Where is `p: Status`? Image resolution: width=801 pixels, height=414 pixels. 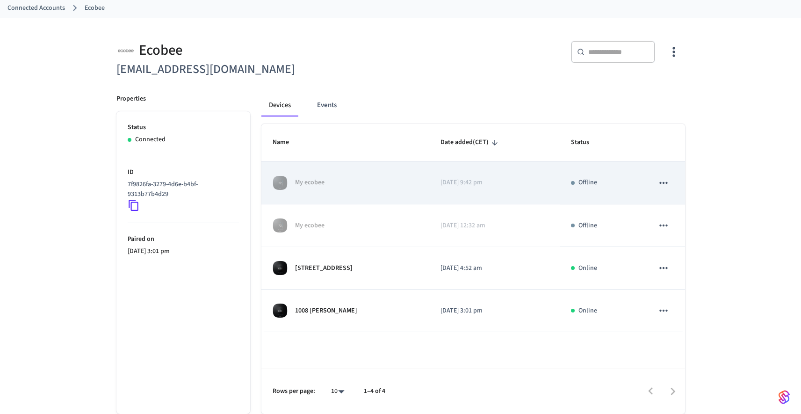
p: Status is located at coordinates (183, 127).